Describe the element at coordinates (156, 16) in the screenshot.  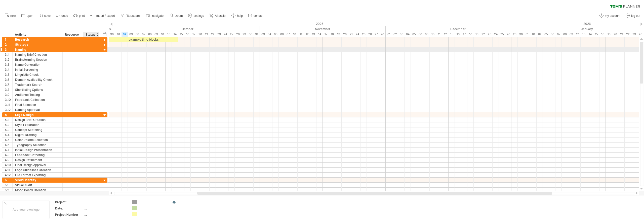
I see `a: navigator` at that location.